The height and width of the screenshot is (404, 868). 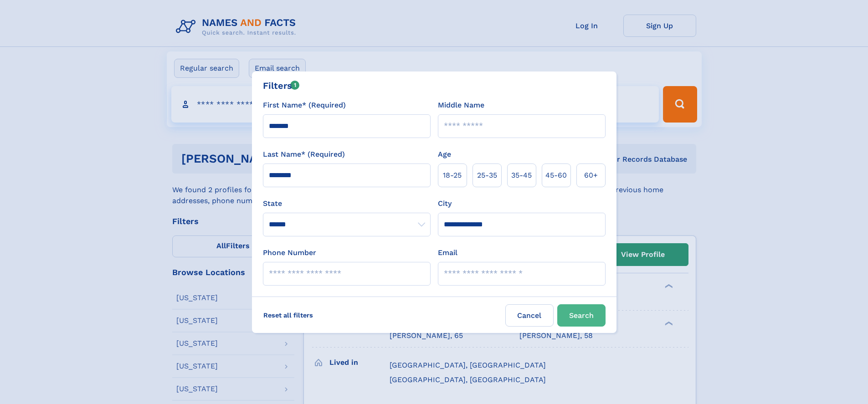 What do you see at coordinates (303, 155) in the screenshot?
I see `label: Last Name* (Required)` at bounding box center [303, 155].